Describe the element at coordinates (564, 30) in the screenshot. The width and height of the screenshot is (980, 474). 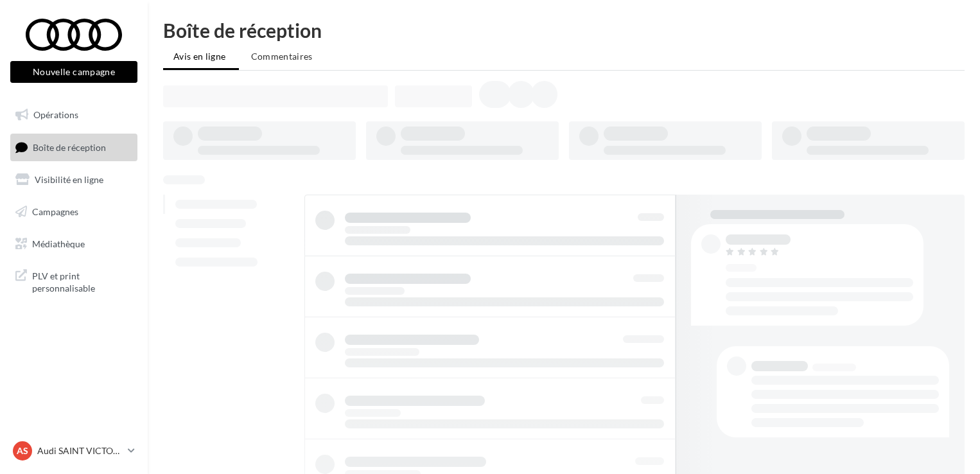
I see `div: Boîte de réception` at that location.